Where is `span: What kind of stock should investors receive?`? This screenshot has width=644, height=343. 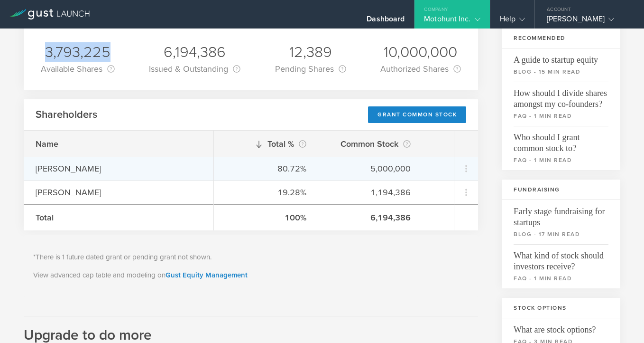 span: What kind of stock should investors receive? is located at coordinates (561, 258).